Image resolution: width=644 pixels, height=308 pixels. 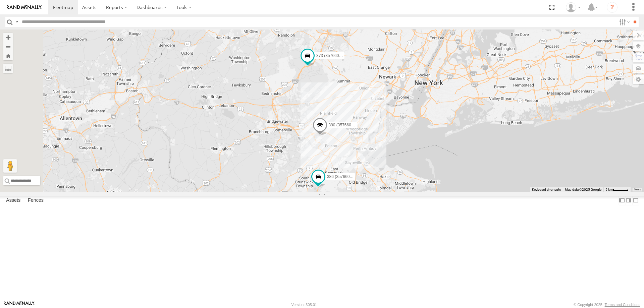 What do you see at coordinates (349, 177) in the screenshot?
I see `span: 386 (357660104094917)` at bounding box center [349, 177].